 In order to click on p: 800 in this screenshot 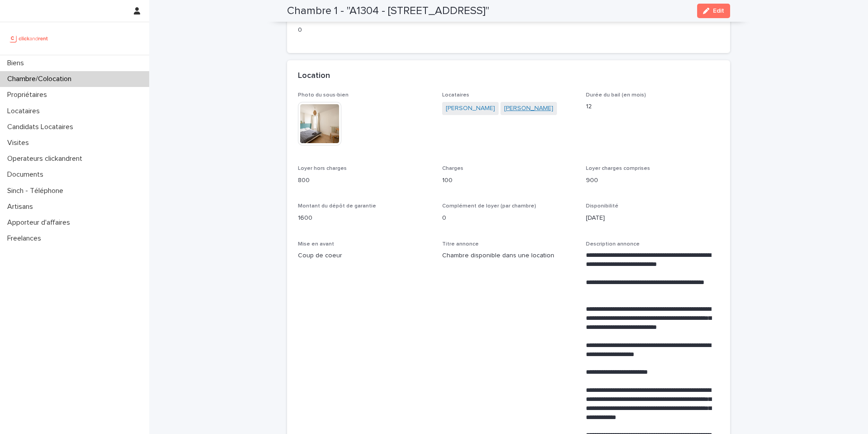, I will do `click(365, 180)`.